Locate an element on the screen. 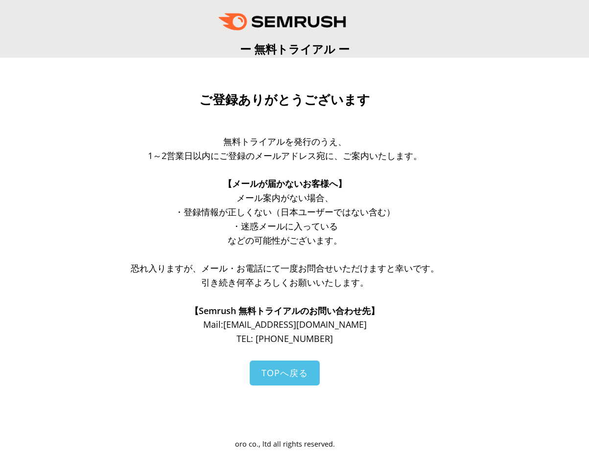 This screenshot has width=589, height=452. span: 【メールが届かないお客様へ】 is located at coordinates (285, 184).